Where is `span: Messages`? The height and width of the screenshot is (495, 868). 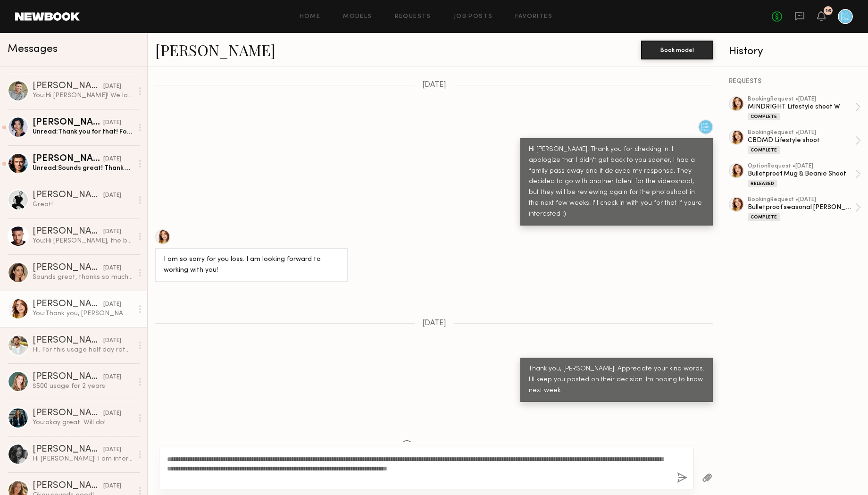
span: Messages is located at coordinates (33, 49).